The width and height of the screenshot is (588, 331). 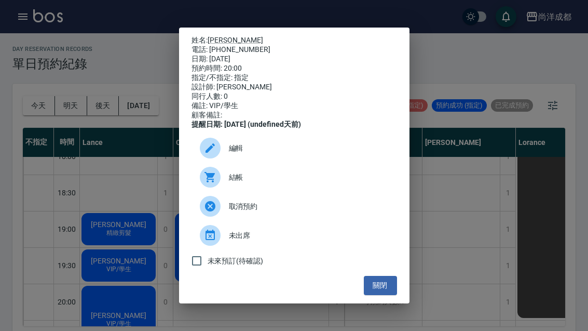 I want to click on div: 結帳, so click(x=294, y=177).